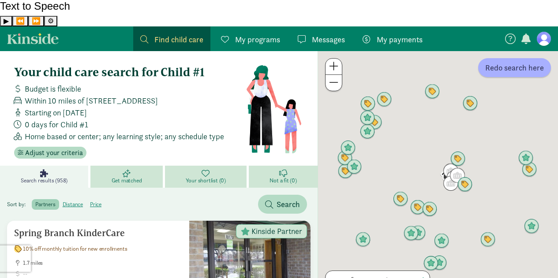 The height and width of the screenshot is (278, 558). I want to click on span: Kinside Partner, so click(277, 232).